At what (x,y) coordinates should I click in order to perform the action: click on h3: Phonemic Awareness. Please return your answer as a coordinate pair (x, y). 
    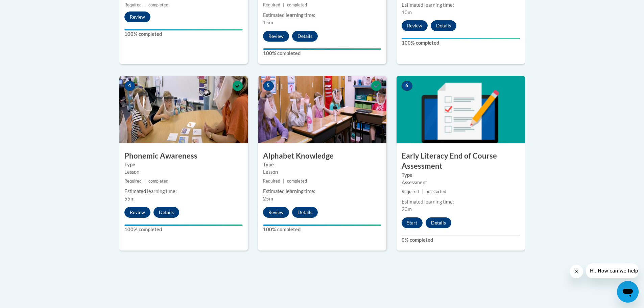
    Looking at the image, I should click on (183, 156).